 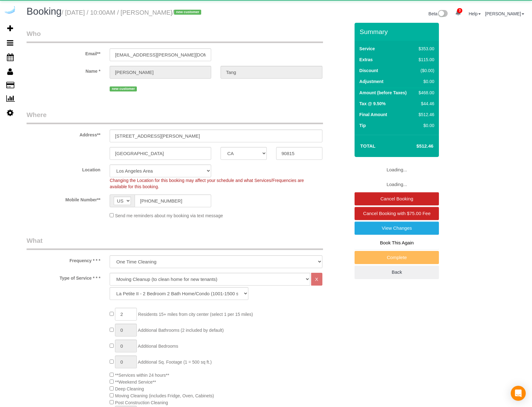 I want to click on a: Beta, so click(x=438, y=14).